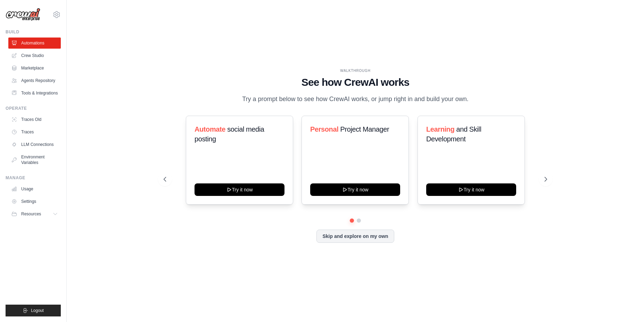 The image size is (644, 322). What do you see at coordinates (35, 119) in the screenshot?
I see `a: Traces Old` at bounding box center [35, 119].